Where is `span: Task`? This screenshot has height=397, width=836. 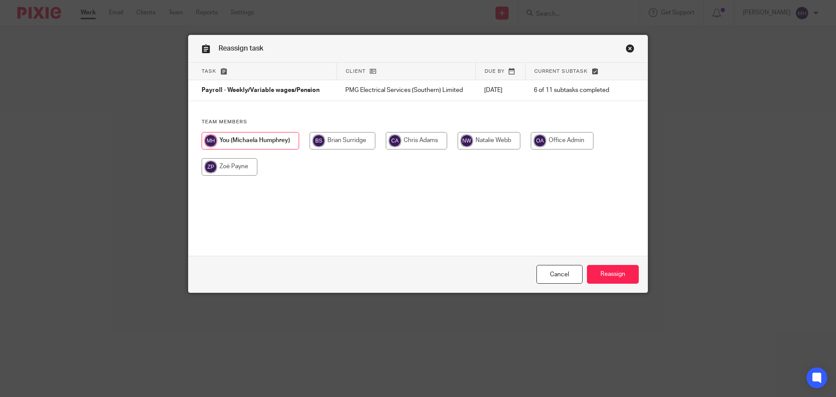
span: Task is located at coordinates (209, 71).